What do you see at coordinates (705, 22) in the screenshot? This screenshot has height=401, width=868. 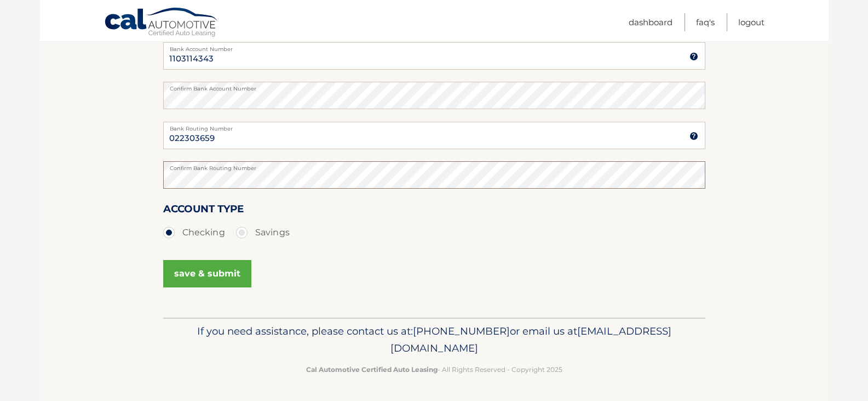 I see `a: FAQ's` at bounding box center [705, 22].